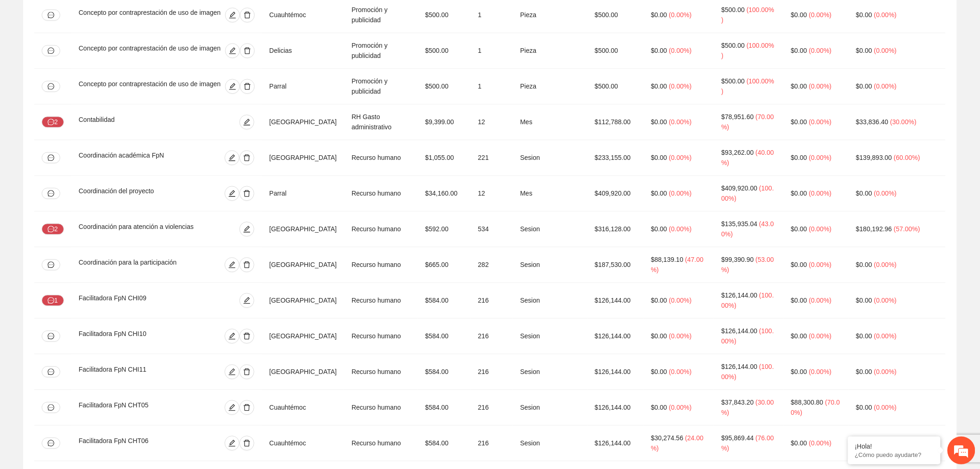  I want to click on span: $93,262.00, so click(738, 152).